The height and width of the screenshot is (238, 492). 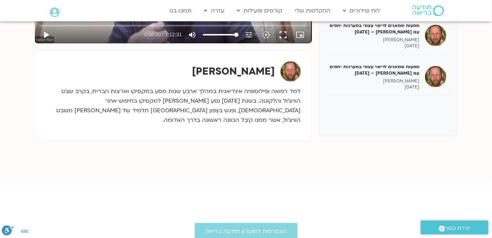 What do you see at coordinates (246, 232) in the screenshot?
I see `span: הצטרפות למועדון תודעה בריאה` at bounding box center [246, 232].